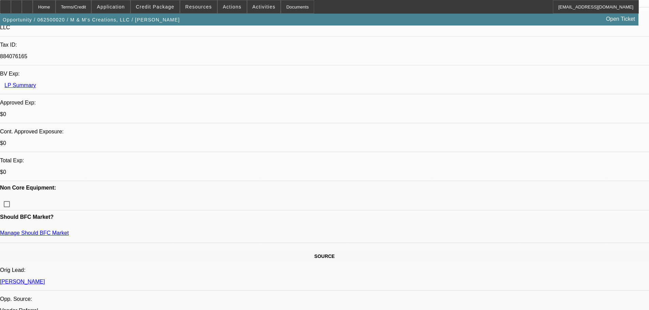 The width and height of the screenshot is (649, 310). I want to click on a: LP Summary, so click(20, 85).